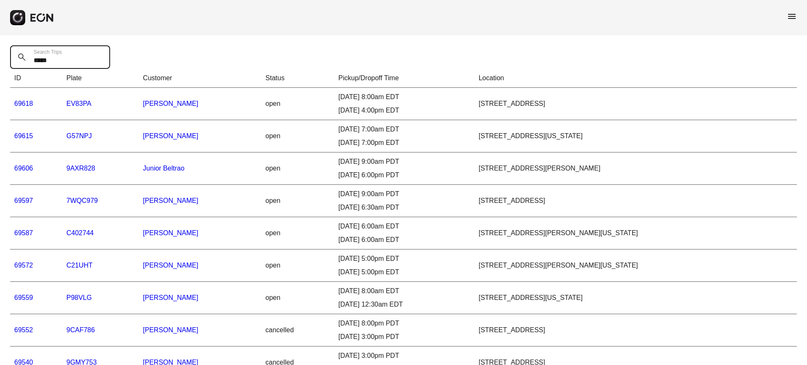  What do you see at coordinates (24, 298) in the screenshot?
I see `a: 69559` at bounding box center [24, 298].